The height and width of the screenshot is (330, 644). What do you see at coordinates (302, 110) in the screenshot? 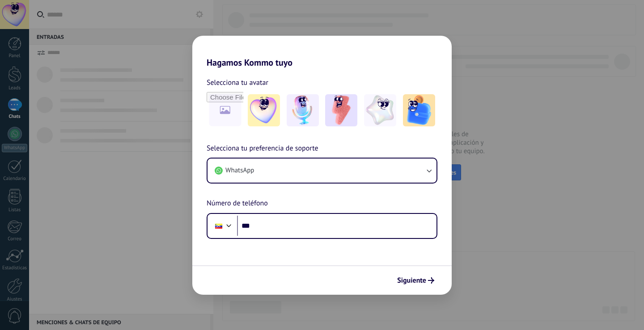
I see `img: -2.jpeg` at bounding box center [302, 110].